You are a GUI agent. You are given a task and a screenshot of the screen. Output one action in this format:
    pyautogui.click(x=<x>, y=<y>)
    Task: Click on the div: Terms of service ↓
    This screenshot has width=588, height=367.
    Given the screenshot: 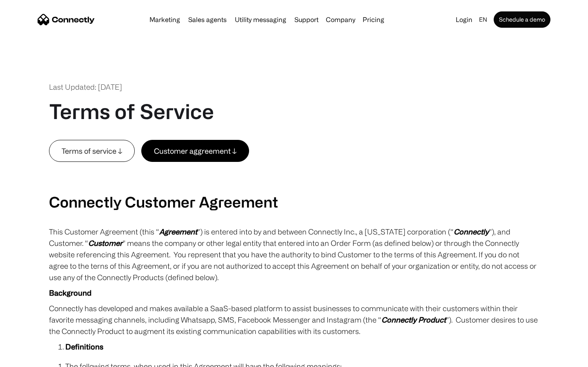 What is the action you would take?
    pyautogui.click(x=92, y=151)
    